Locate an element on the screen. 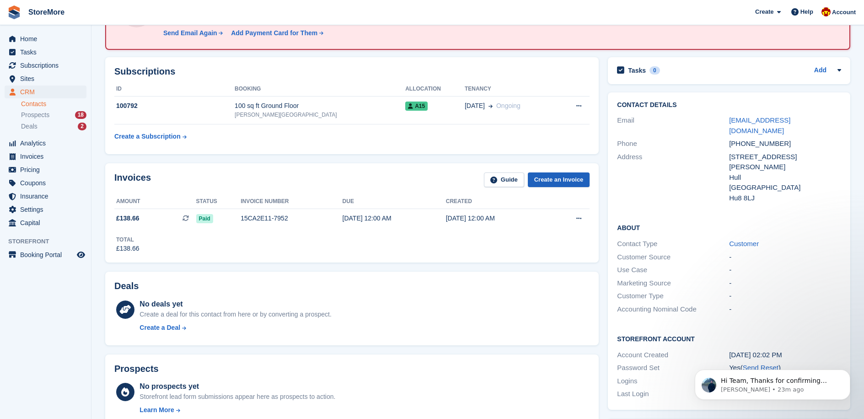 This screenshot has height=419, width=864. div: Learn More is located at coordinates (157, 410).